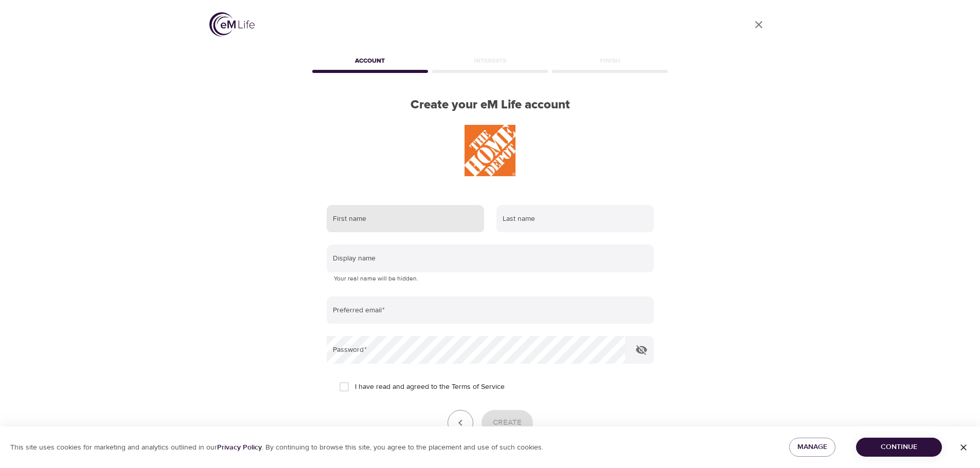  Describe the element at coordinates (478, 387) in the screenshot. I see `a: Terms of Service` at that location.